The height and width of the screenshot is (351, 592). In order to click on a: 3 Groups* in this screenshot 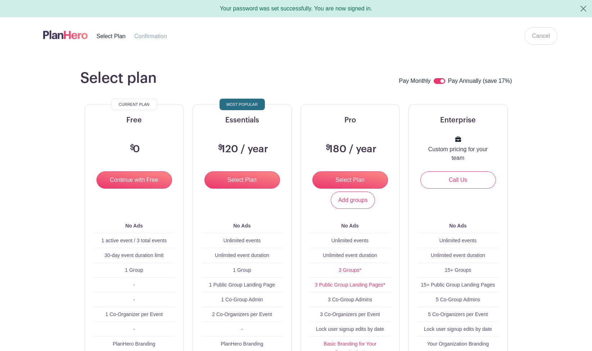, I will do `click(350, 270)`.